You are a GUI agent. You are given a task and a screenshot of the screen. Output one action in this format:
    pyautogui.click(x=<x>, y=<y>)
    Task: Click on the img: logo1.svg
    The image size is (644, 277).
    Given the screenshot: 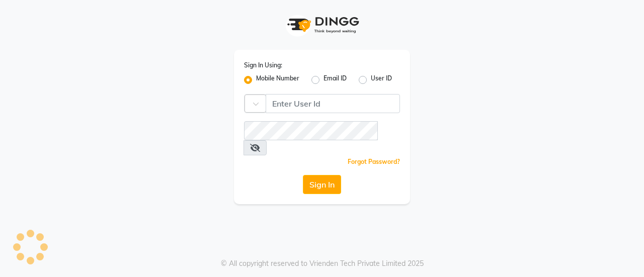 What is the action you would take?
    pyautogui.click(x=322, y=25)
    